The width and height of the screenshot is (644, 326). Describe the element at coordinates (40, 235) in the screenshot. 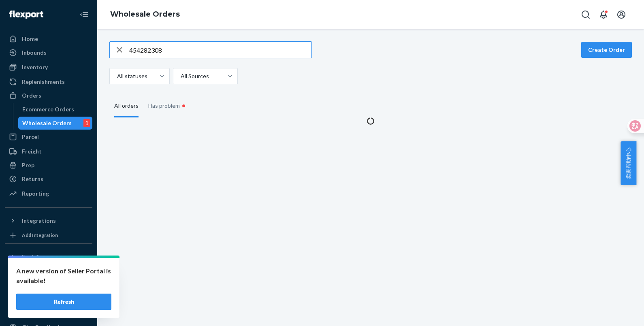

I see `div: Add Integration` at that location.